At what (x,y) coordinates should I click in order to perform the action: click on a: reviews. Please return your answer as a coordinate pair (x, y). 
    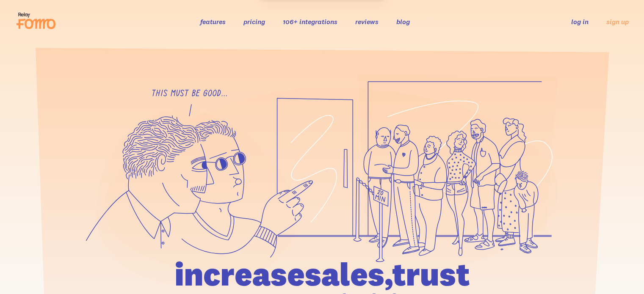
    Looking at the image, I should click on (367, 22).